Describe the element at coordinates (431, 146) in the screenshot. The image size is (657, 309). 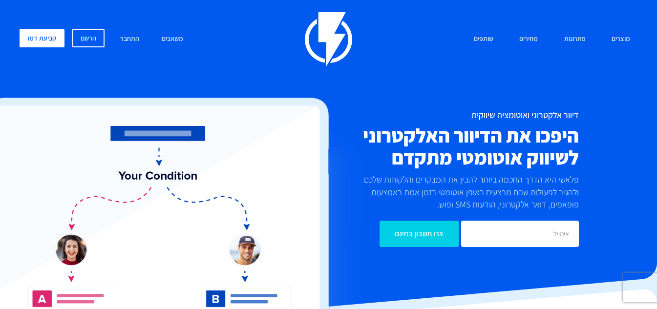
I see `h2: היפכו את הדיוור האלקטרוני לשיווק אוטומטי מתקדם` at that location.